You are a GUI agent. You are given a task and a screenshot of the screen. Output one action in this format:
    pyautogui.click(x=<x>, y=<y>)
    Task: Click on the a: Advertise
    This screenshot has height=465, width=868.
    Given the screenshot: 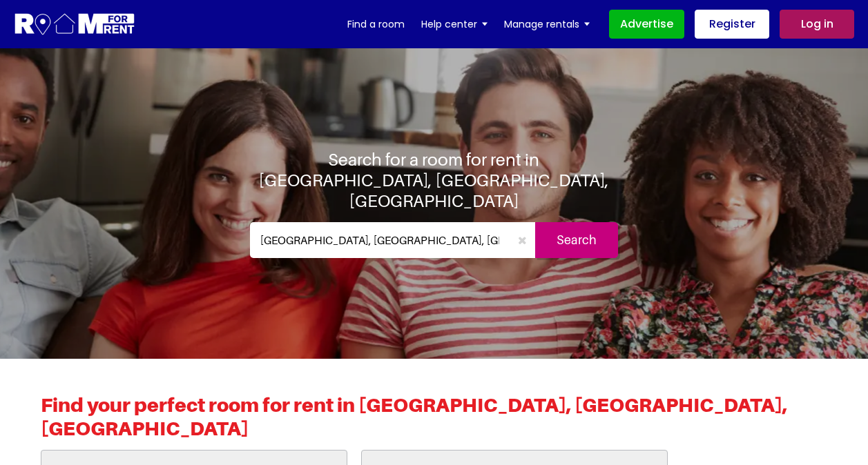 What is the action you would take?
    pyautogui.click(x=646, y=24)
    